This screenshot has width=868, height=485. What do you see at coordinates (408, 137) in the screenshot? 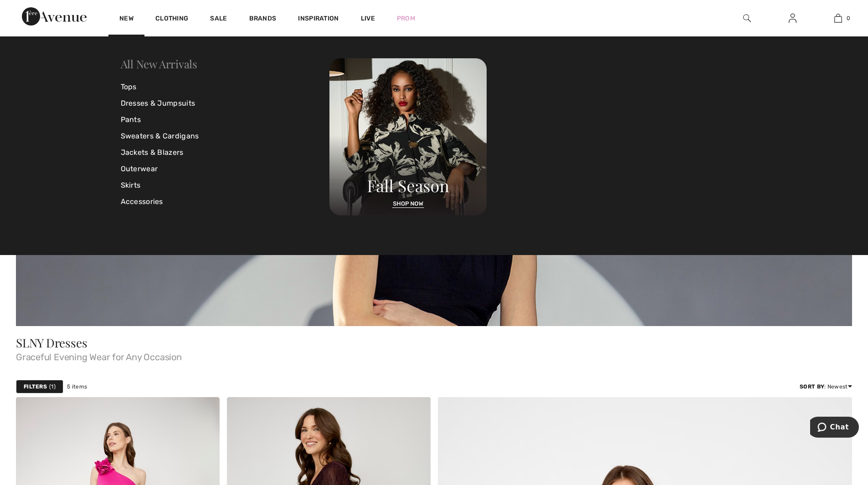
I see `img: 250825120107_a8d8ca038cac6.jpg` at bounding box center [408, 137].